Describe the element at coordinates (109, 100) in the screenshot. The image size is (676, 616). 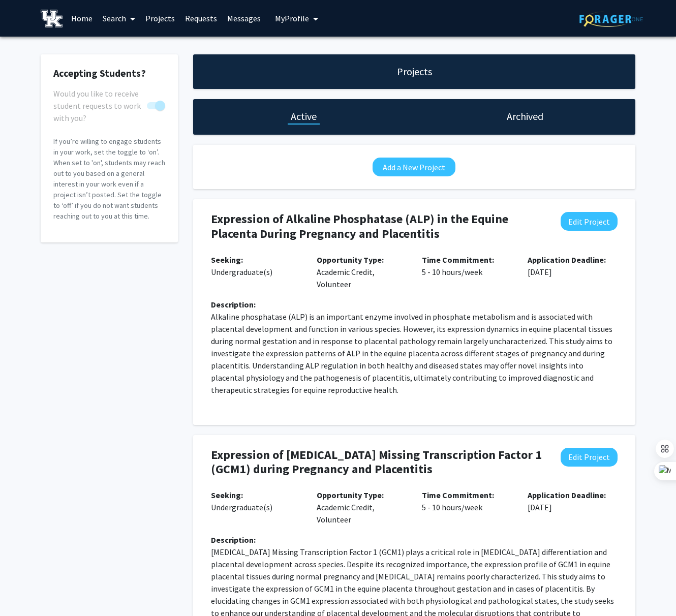
I see `div: You cannot turn this off while you have active projects.` at that location.